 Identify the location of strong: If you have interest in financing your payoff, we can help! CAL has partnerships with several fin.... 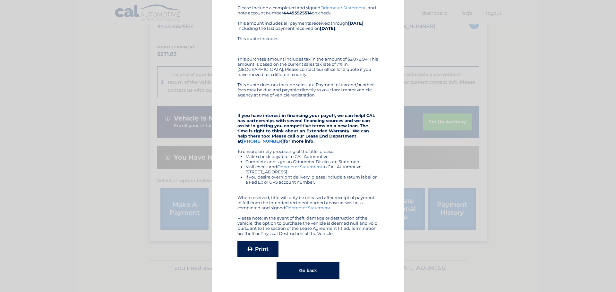
(306, 128).